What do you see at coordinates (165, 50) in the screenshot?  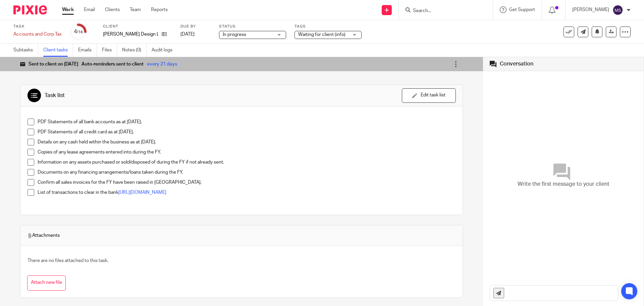 I see `a: Audit logs` at bounding box center [165, 50].